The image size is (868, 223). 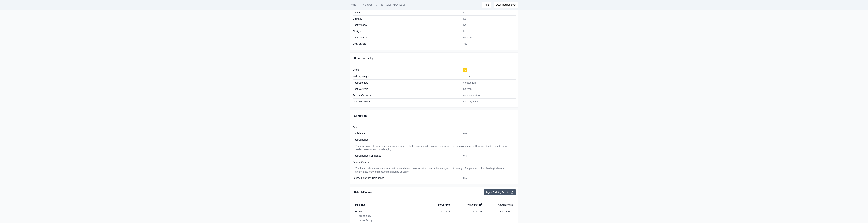 What do you see at coordinates (363, 192) in the screenshot?
I see `h3: Rebuild Value` at bounding box center [363, 192].